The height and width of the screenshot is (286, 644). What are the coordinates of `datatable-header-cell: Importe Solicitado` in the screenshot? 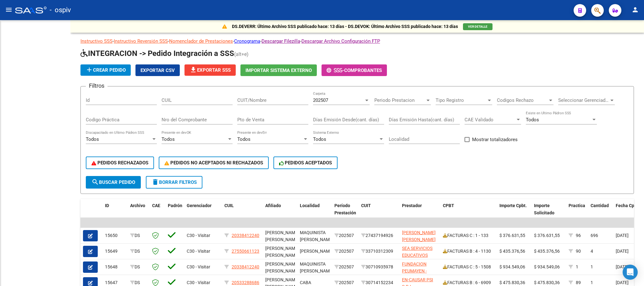 It's located at (549, 213).